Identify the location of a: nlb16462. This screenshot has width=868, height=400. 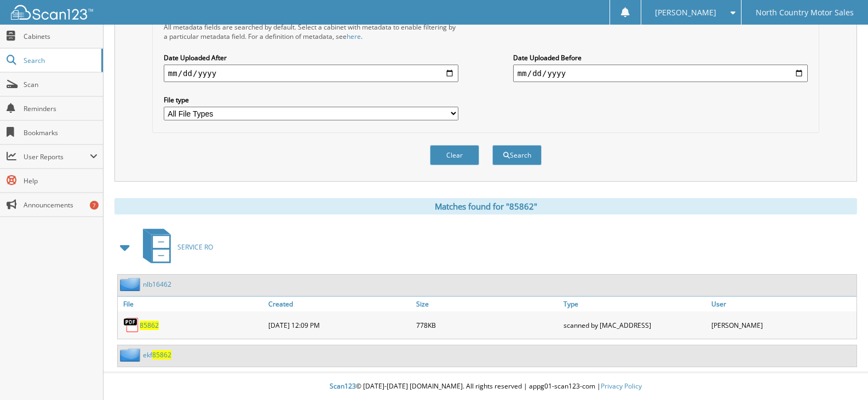
(157, 284).